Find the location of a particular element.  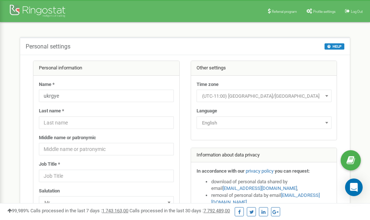

li: download of personal data shared by email , is located at coordinates (271, 185).